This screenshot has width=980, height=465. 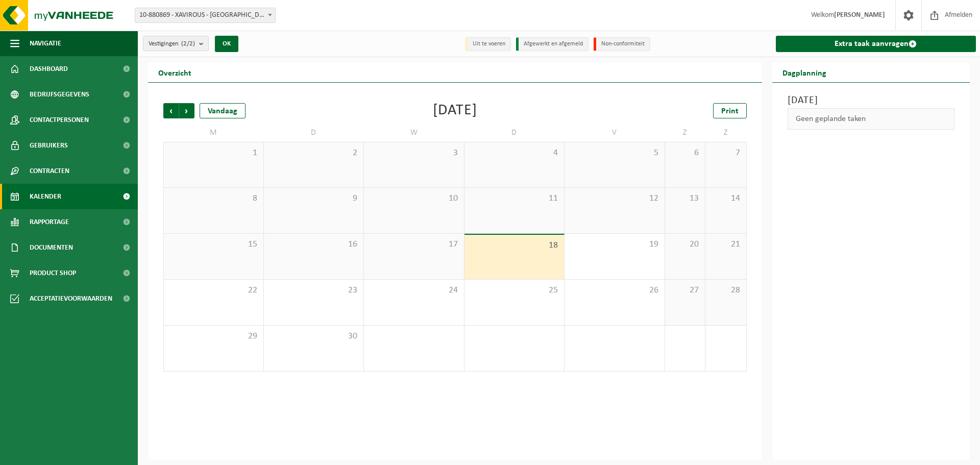 What do you see at coordinates (59, 120) in the screenshot?
I see `span: Contactpersonen` at bounding box center [59, 120].